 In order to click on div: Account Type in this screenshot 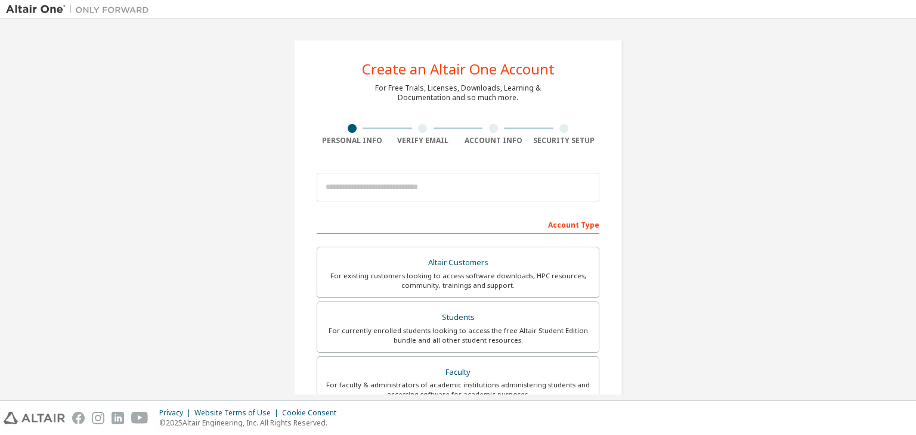, I will do `click(458, 224)`.